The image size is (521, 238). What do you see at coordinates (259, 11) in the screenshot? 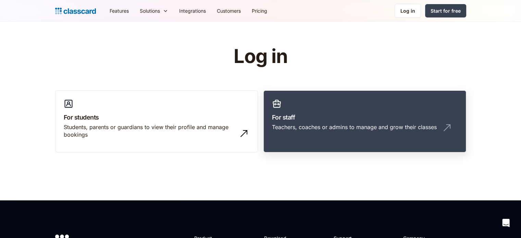
I see `a: Pricing` at bounding box center [259, 11].